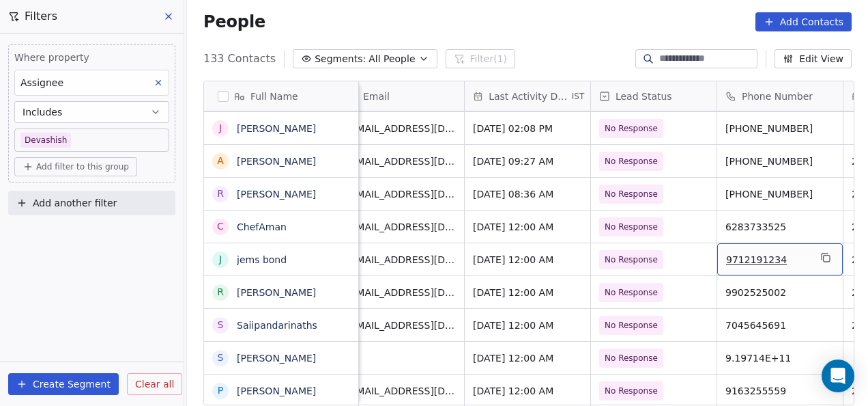 The image size is (868, 406). What do you see at coordinates (240, 59) in the screenshot?
I see `span: 133 Contacts` at bounding box center [240, 59].